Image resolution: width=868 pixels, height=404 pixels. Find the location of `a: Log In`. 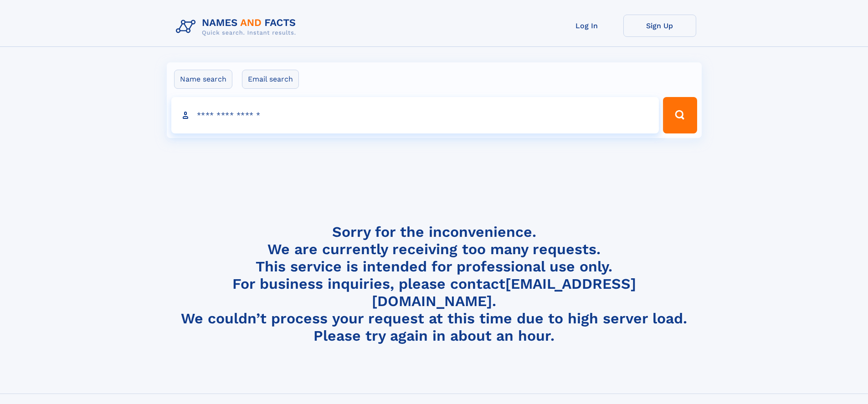

a: Log In is located at coordinates (587, 25).